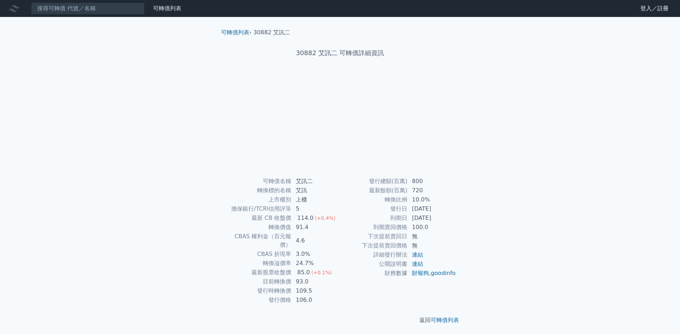 This screenshot has width=680, height=334. I want to click on td: 10.0%, so click(431, 200).